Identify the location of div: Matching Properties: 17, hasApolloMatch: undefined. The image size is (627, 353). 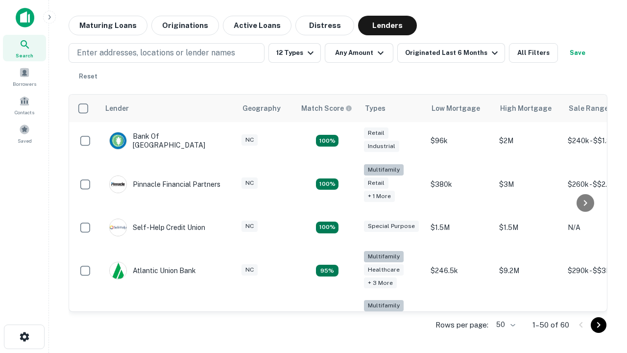
(327, 184).